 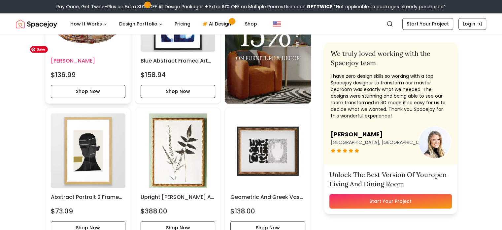 I want to click on p: I have zero design skills so working with a top Spacejoy designer to transform our master bedroom..., so click(x=391, y=96).